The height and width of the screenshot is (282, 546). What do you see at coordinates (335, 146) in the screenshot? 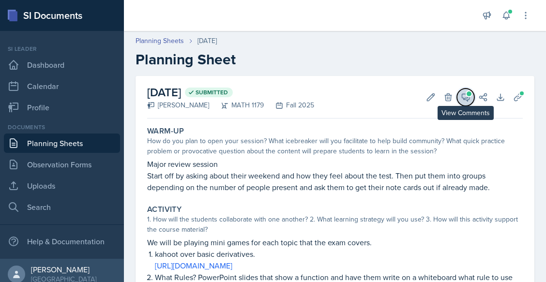
I see `div: How do you plan to open your session? What icebreaker will you facilitate to help build community...` at bounding box center [335, 146].